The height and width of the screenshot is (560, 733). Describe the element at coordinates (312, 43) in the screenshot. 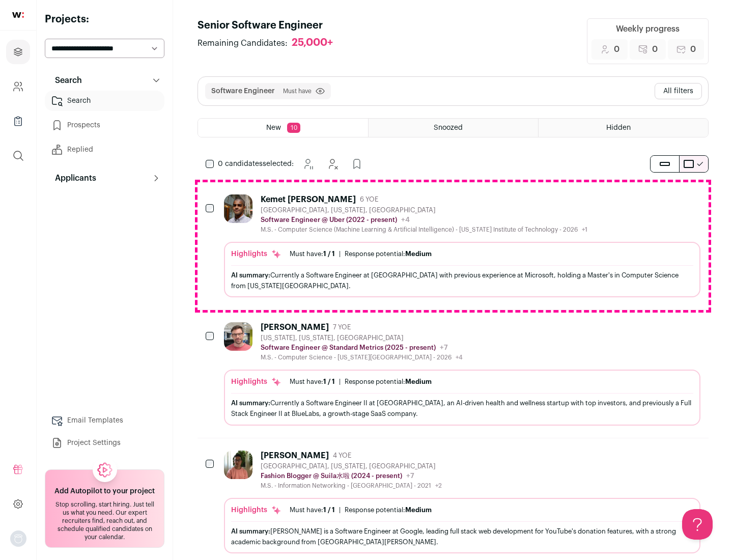

I see `div: 25,000+` at that location.